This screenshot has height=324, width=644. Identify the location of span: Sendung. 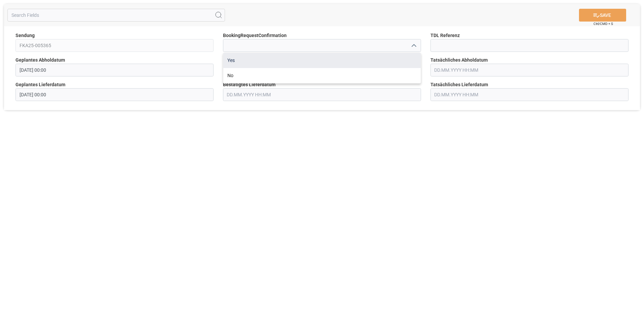
(25, 35).